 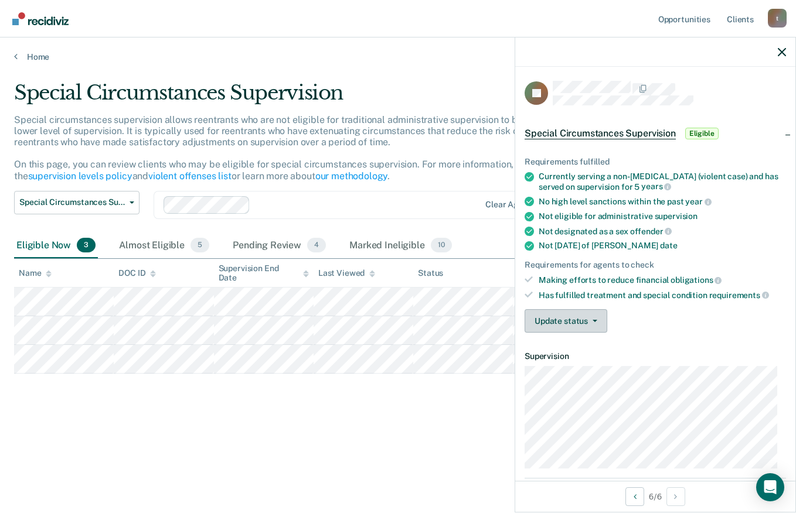 I want to click on div: Requirements fulfilled, so click(x=655, y=162).